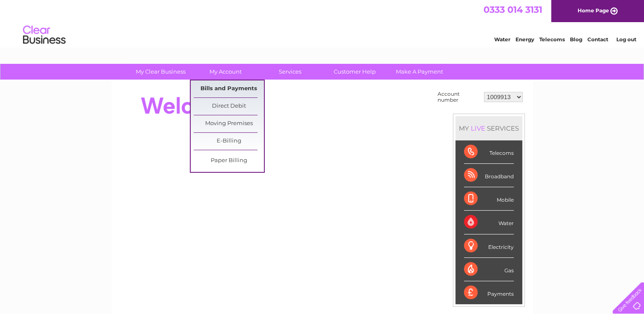  Describe the element at coordinates (513, 9) in the screenshot. I see `span: 0333 014 3131` at that location.